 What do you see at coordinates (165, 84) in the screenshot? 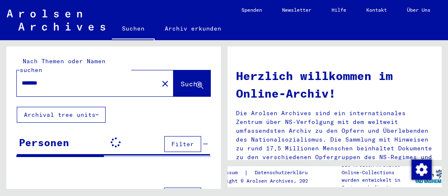
I see `mat-icon: close` at bounding box center [165, 84].